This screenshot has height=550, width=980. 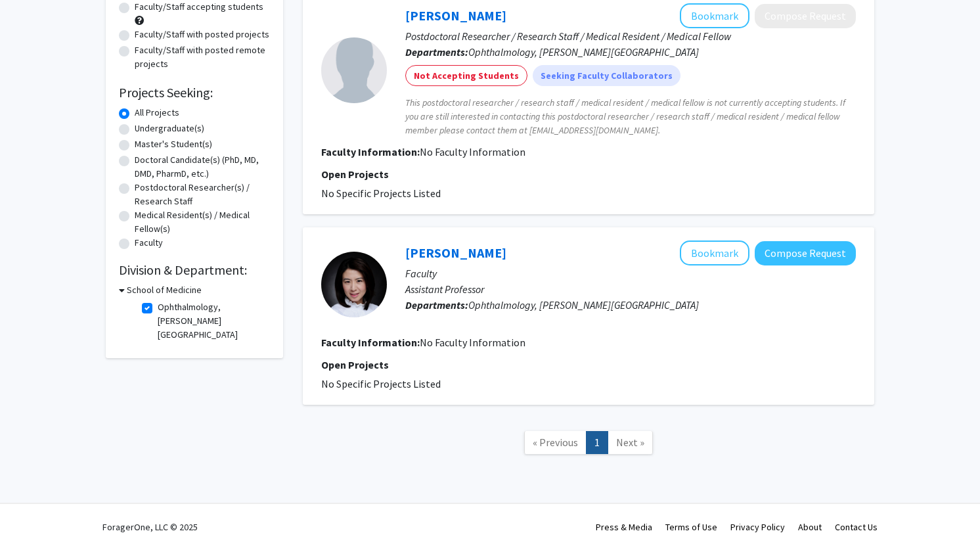 What do you see at coordinates (758, 526) in the screenshot?
I see `a: Privacy Policy` at bounding box center [758, 526].